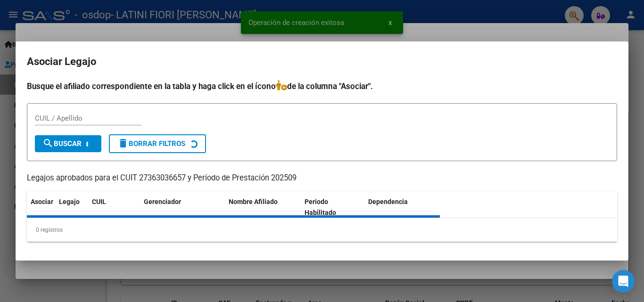 The width and height of the screenshot is (644, 302). Describe the element at coordinates (72, 207) in the screenshot. I see `datatable-header-cell: Legajo` at that location.